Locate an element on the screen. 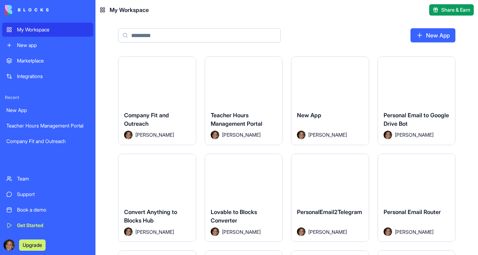 The height and width of the screenshot is (255, 478). span: Convert Anything to Blocks Hub is located at coordinates (151, 216).